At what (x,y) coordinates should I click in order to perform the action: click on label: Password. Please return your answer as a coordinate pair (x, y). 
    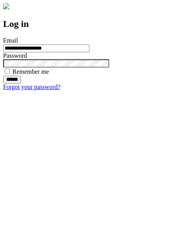
    Looking at the image, I should click on (15, 55).